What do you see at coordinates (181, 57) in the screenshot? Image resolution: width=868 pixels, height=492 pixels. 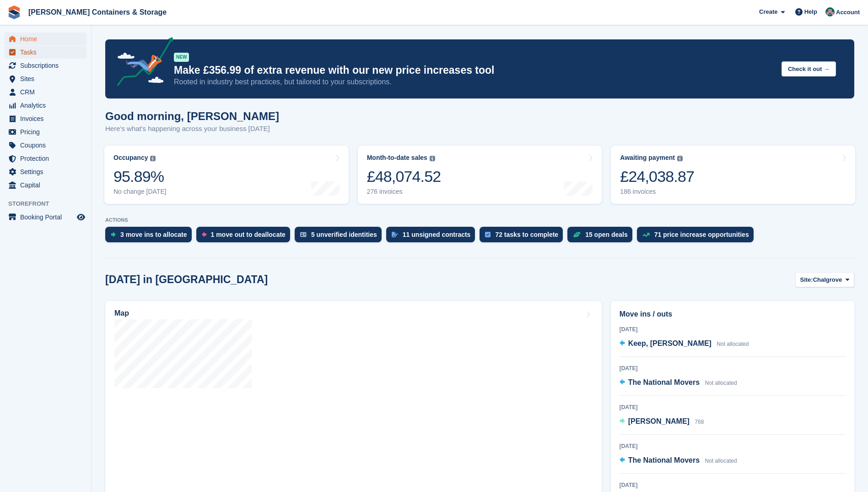 I see `div: NEW` at bounding box center [181, 57].